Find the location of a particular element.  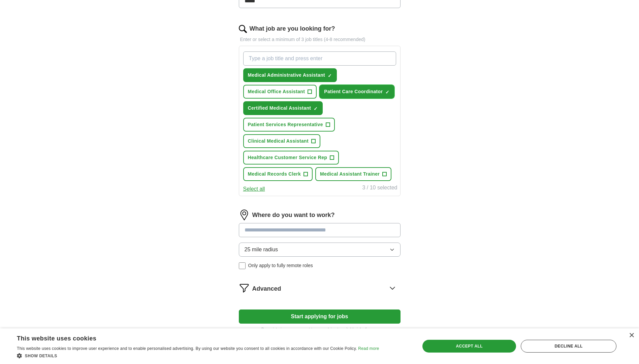

button: Patient Services Representative is located at coordinates (289, 125).